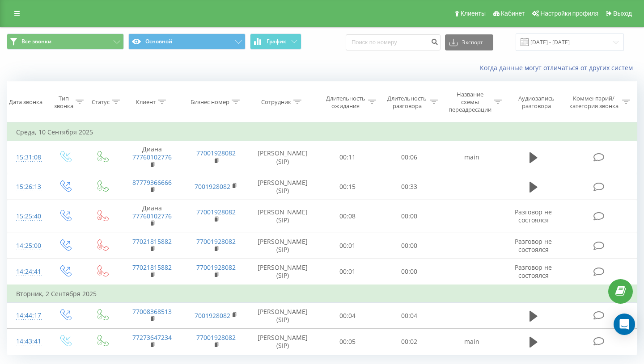 Image resolution: width=644 pixels, height=364 pixels. What do you see at coordinates (152, 182) in the screenshot?
I see `a: 87779366666` at bounding box center [152, 182].